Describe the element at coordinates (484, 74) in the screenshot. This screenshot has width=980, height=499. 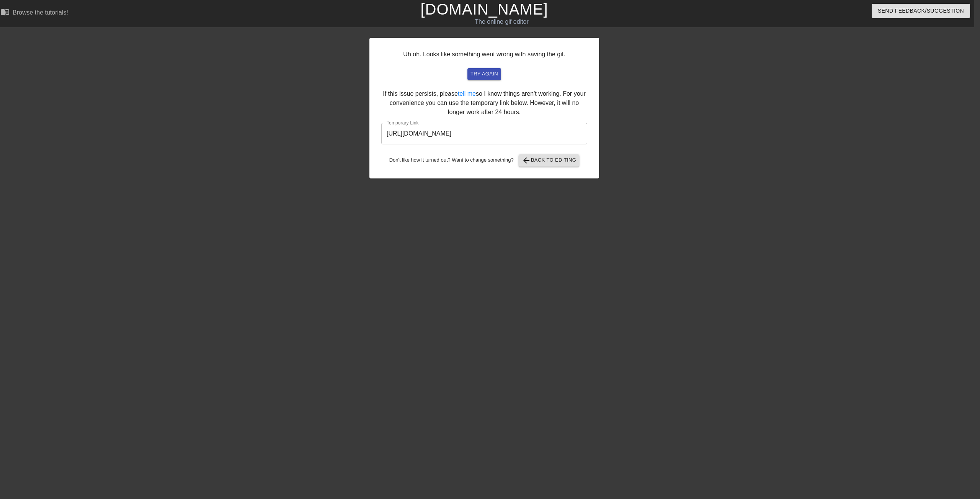
I see `button: try again` at that location.